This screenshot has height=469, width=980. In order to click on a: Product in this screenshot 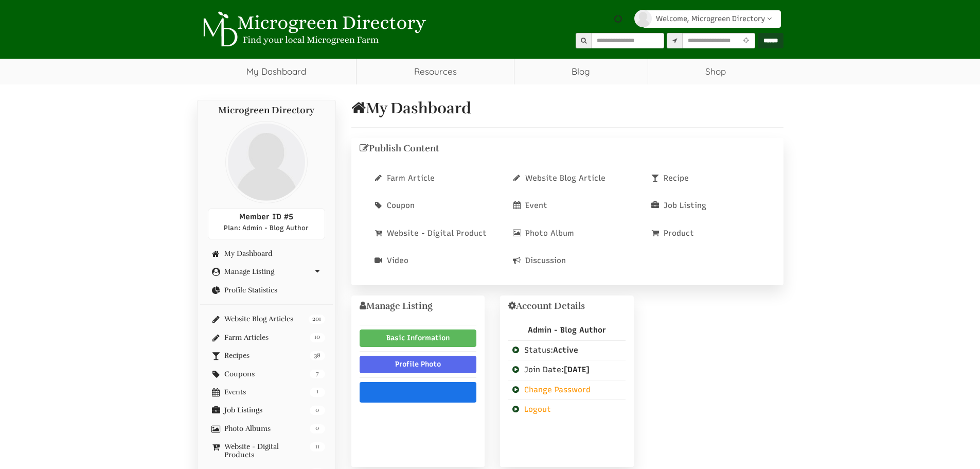, I will do `click(705, 233)`.